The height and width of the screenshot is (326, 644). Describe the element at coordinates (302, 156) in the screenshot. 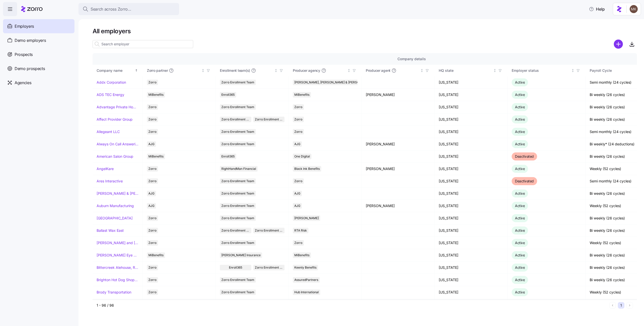

I see `span: One Digital` at that location.